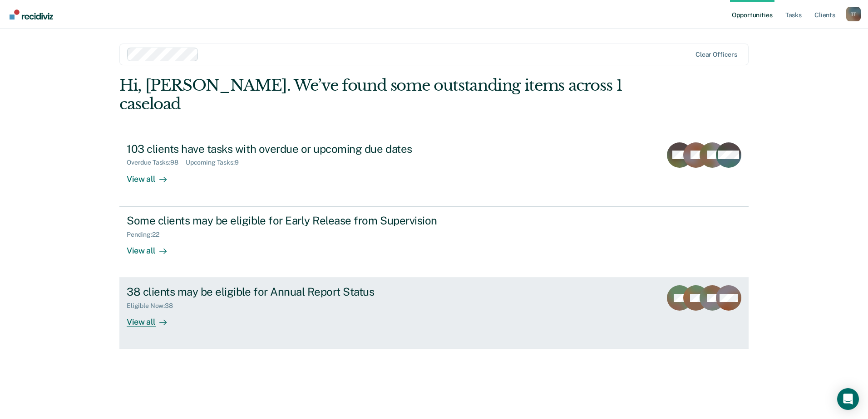 This screenshot has height=419, width=868. Describe the element at coordinates (156, 162) in the screenshot. I see `div: Overdue Tasks : 98` at that location.